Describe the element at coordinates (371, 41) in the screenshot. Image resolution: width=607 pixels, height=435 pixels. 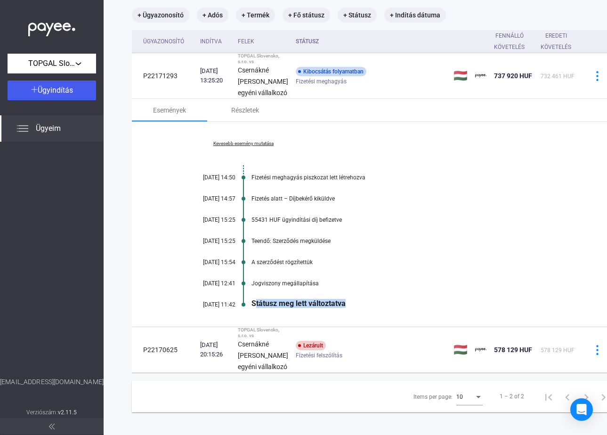
I see `th: Státusz` at that location.